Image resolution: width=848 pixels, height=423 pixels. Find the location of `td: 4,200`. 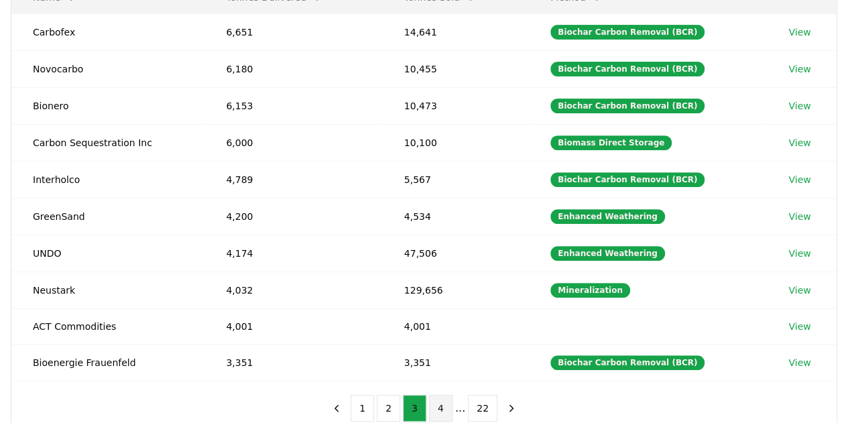

td: 4,200 is located at coordinates (293, 216).